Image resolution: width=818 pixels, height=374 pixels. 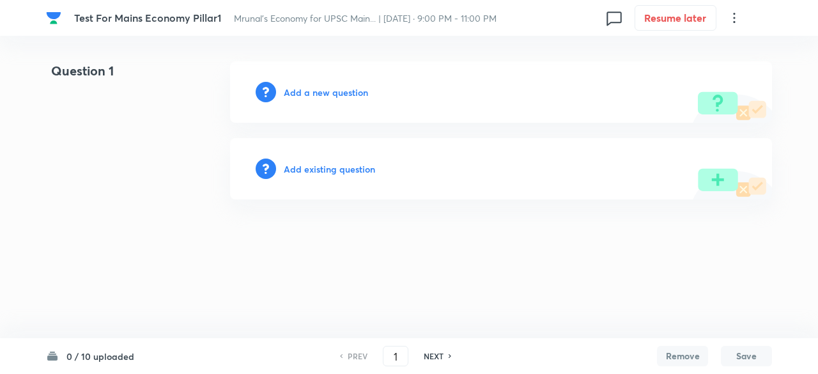 What do you see at coordinates (118, 76) in the screenshot?
I see `h4: Question 1` at bounding box center [118, 76].